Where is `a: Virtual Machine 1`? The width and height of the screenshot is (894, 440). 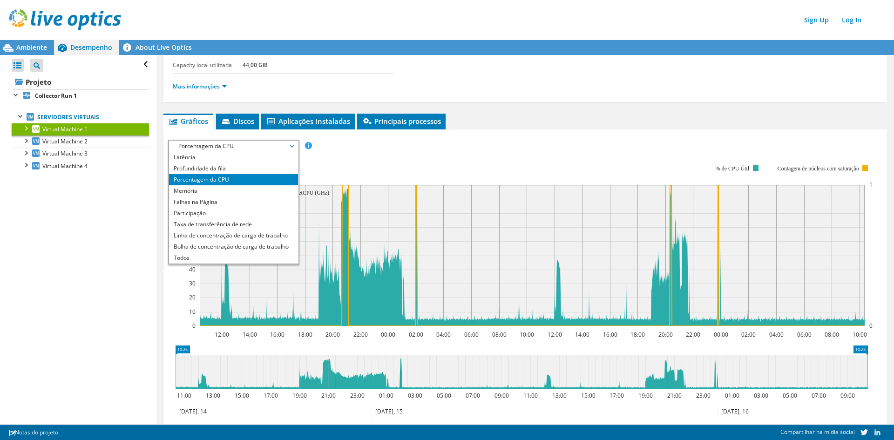
a: Virtual Machine 1 is located at coordinates (80, 129).